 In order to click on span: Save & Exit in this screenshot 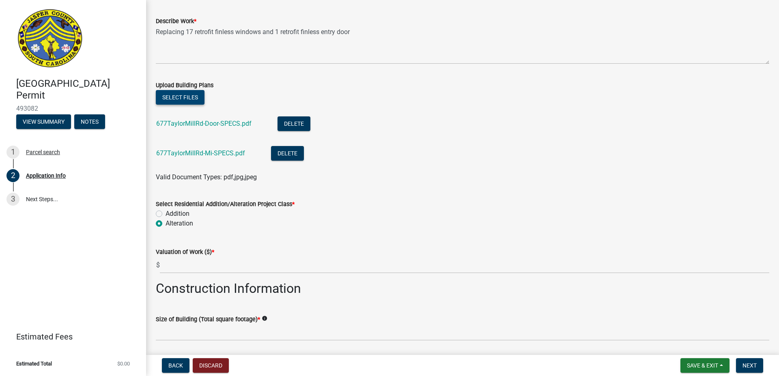, I will do `click(702, 366)`.